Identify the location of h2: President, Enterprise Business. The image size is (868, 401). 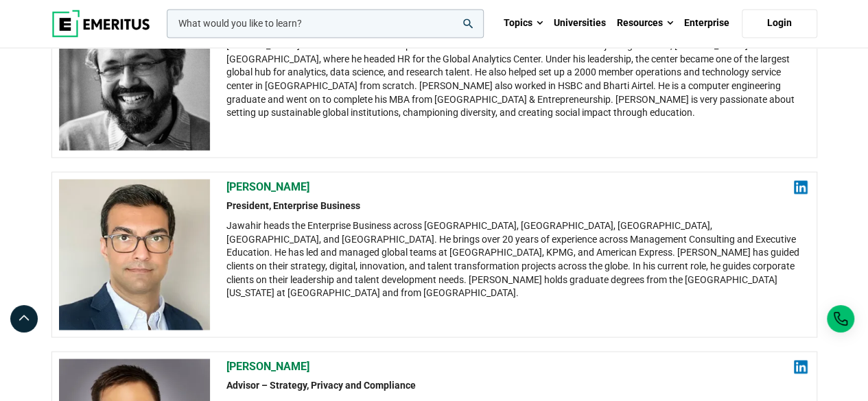
(518, 206).